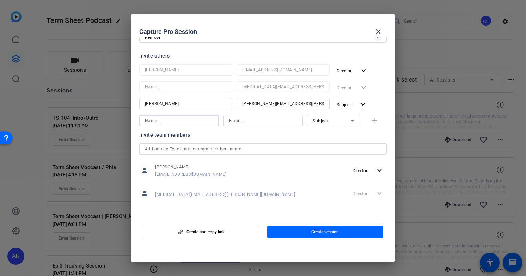  I want to click on span: Remote, so click(153, 37).